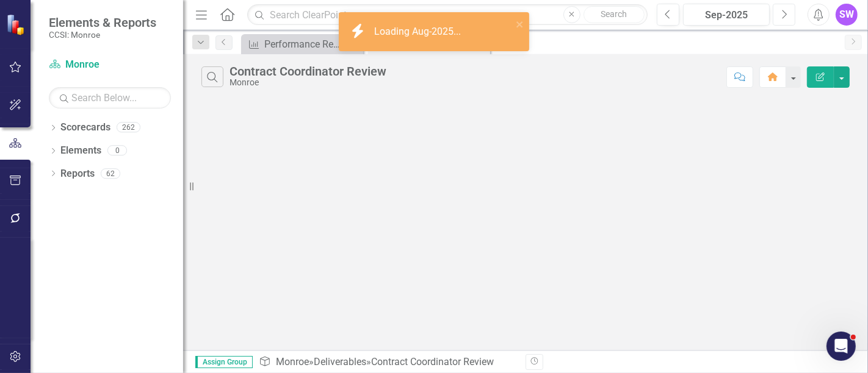 The width and height of the screenshot is (868, 373). Describe the element at coordinates (447, 14) in the screenshot. I see `input: Search ClearPoint...` at that location.